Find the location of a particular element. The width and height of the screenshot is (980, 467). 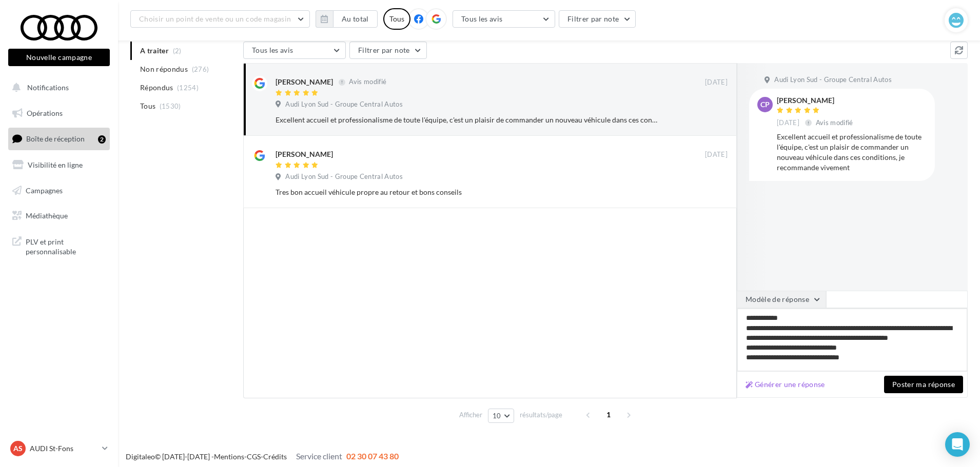

a: Boîte de réception2 is located at coordinates (59, 138).